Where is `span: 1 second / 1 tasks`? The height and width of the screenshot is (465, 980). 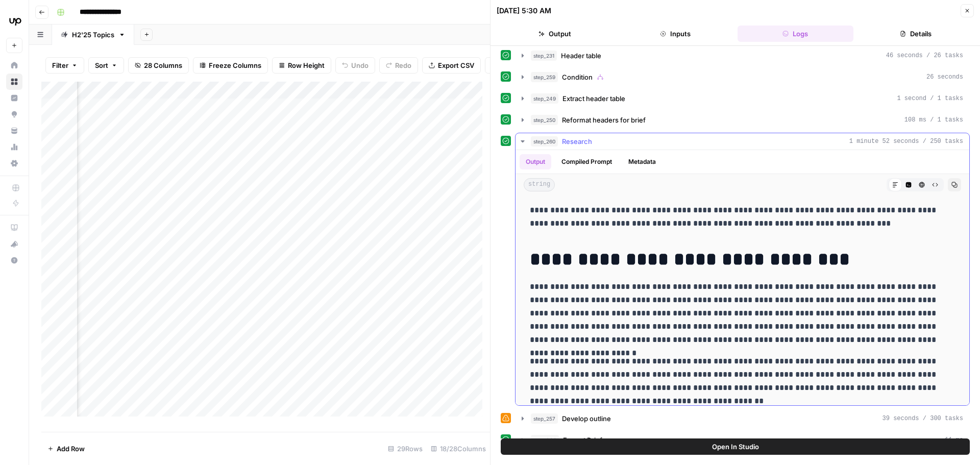
span: 1 second / 1 tasks is located at coordinates (930, 98).